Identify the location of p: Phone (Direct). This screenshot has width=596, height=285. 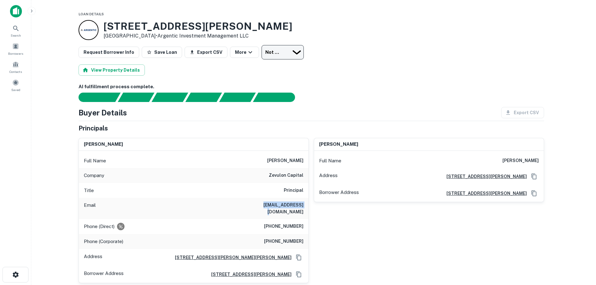
(99, 226).